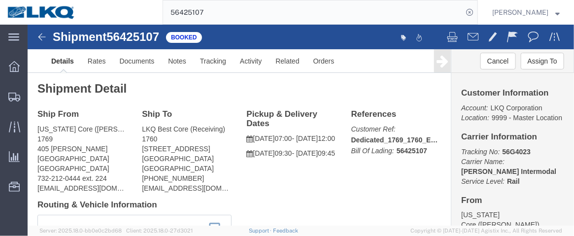 The height and width of the screenshot is (236, 574). I want to click on img: logo, so click(41, 12).